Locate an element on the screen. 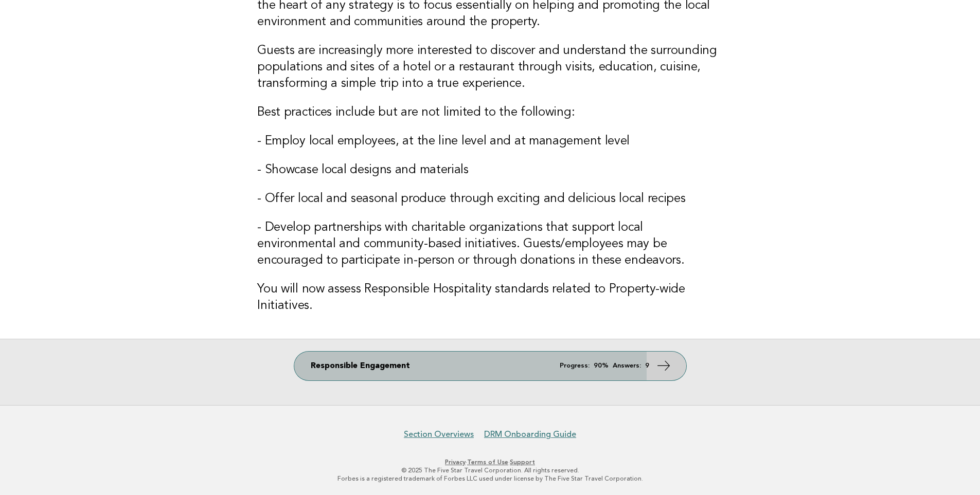 This screenshot has width=980, height=495. h3: - Employ local employees, at the line level and at management level is located at coordinates (490, 142).